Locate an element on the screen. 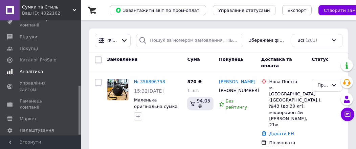 The width and height of the screenshot is (356, 149). span: Налаштування is located at coordinates (37, 130).